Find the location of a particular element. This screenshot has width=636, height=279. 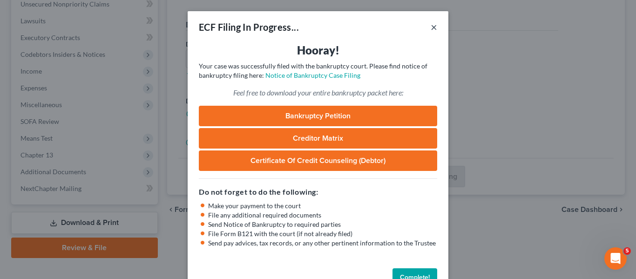

h5: Do not forget to do the following: is located at coordinates (318, 192).